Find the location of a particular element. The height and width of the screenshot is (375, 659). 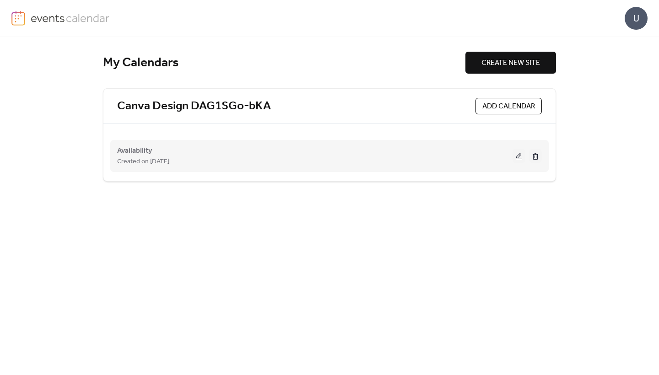

span: Availability is located at coordinates (135, 151).